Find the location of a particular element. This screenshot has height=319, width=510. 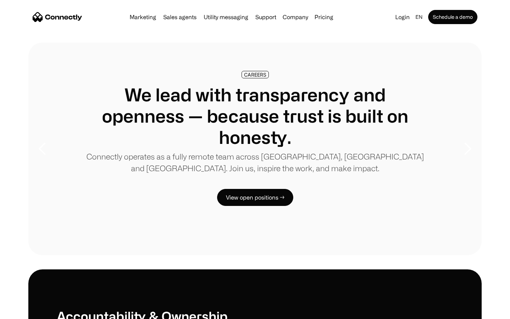

aside: Language selected: English is located at coordinates (25, 311).